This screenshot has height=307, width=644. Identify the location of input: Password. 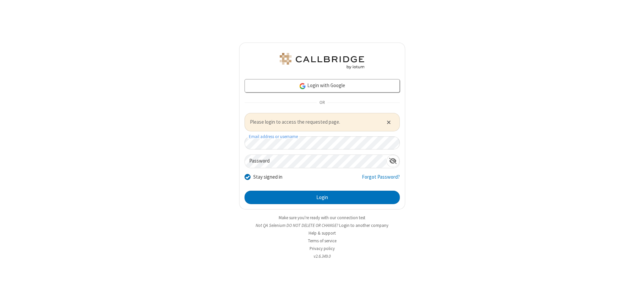
(315, 161).